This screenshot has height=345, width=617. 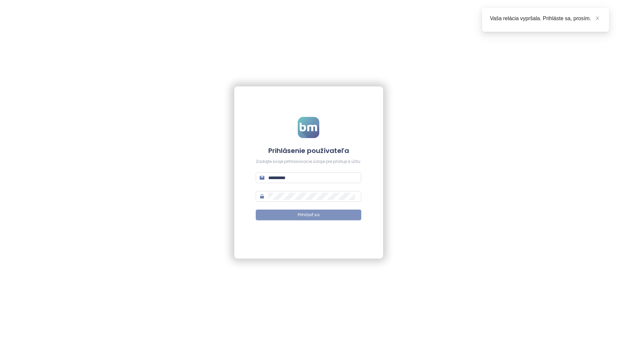 I want to click on span: lock, so click(x=262, y=196).